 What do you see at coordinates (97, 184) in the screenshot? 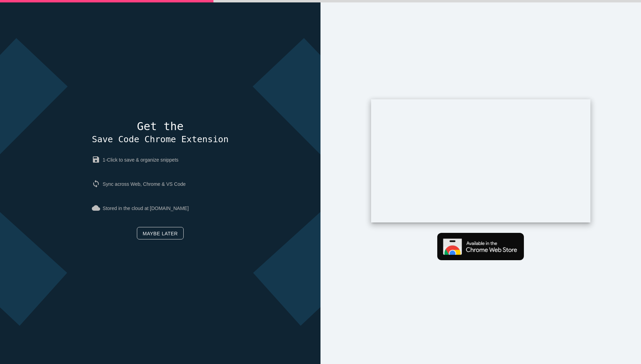
I see `i: sync` at bounding box center [97, 184].